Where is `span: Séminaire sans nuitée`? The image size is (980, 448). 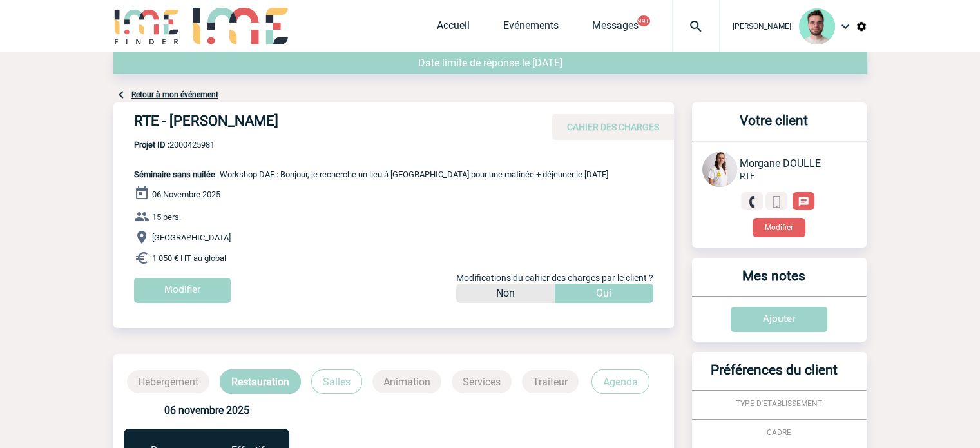 span: Séminaire sans nuitée is located at coordinates (175, 174).